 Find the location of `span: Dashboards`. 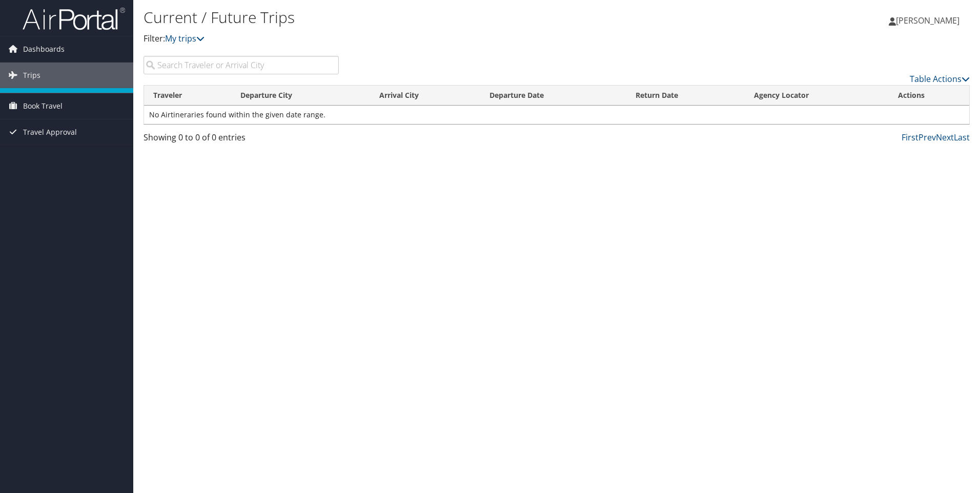

span: Dashboards is located at coordinates (43, 49).